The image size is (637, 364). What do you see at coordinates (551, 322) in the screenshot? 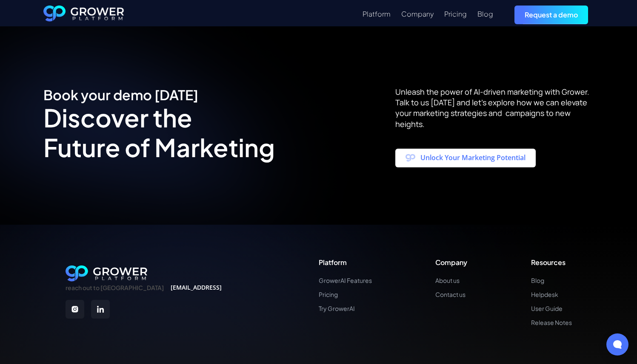
I see `a: Release Notes` at bounding box center [551, 322].